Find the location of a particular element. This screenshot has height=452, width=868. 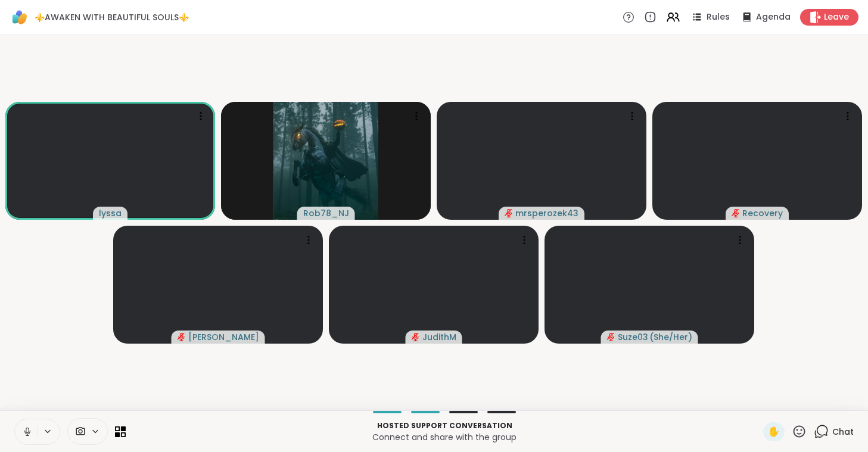

span: Chat is located at coordinates (843, 431).